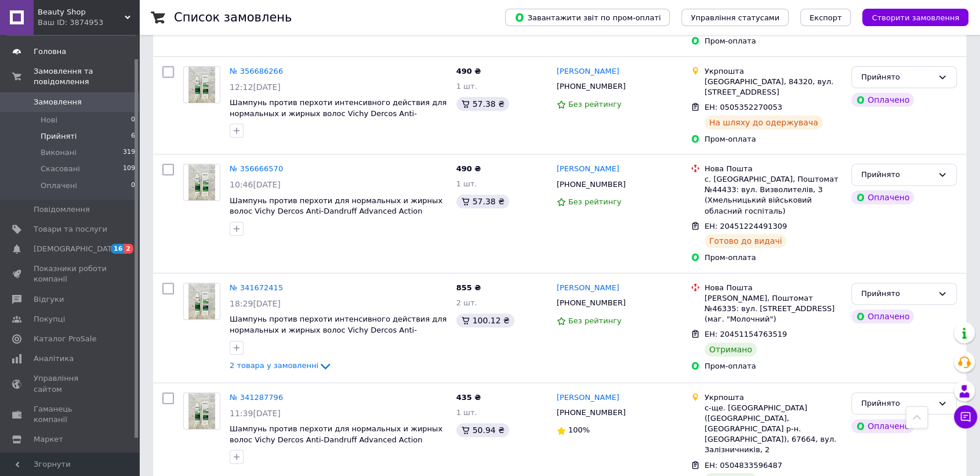 The image size is (980, 476). What do you see at coordinates (64, 339) in the screenshot?
I see `span: Каталог ProSale` at bounding box center [64, 339].